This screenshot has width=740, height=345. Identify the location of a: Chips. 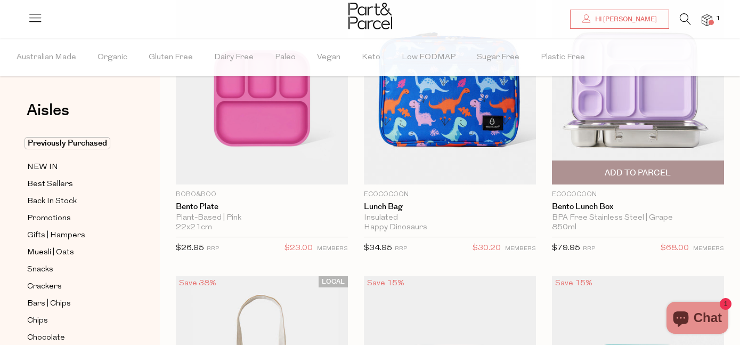
(76, 320).